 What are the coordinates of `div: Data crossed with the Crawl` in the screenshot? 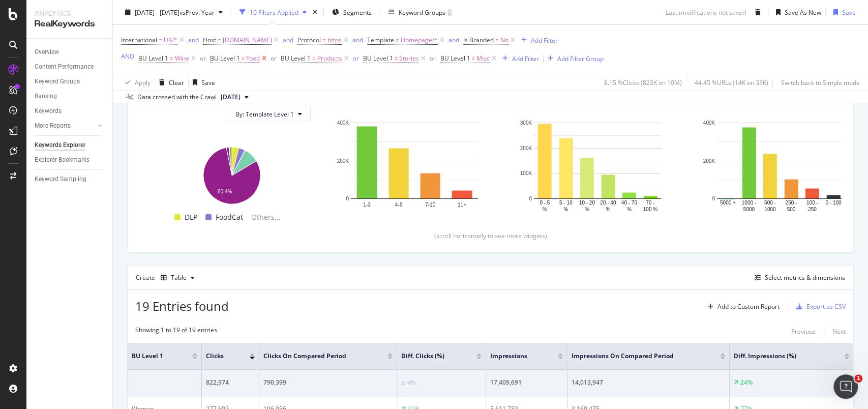 It's located at (177, 97).